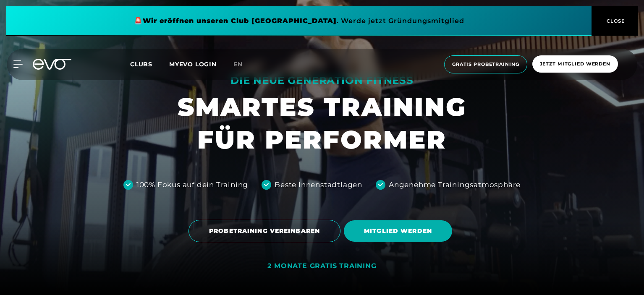  I want to click on button: CLOSE, so click(615, 21).